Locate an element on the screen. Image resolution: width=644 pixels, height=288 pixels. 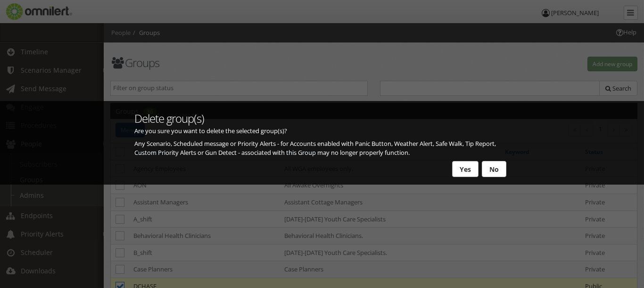
span: Delete group(s) is located at coordinates (169, 118).